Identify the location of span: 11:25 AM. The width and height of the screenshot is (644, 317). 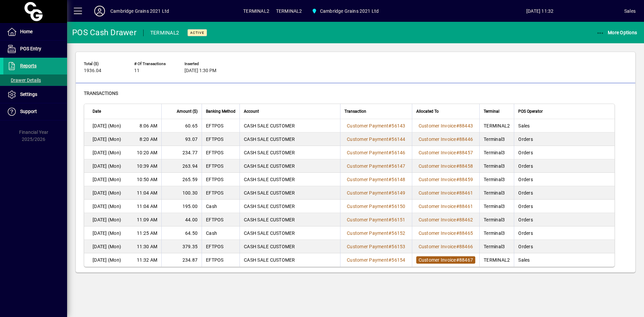
(147, 233).